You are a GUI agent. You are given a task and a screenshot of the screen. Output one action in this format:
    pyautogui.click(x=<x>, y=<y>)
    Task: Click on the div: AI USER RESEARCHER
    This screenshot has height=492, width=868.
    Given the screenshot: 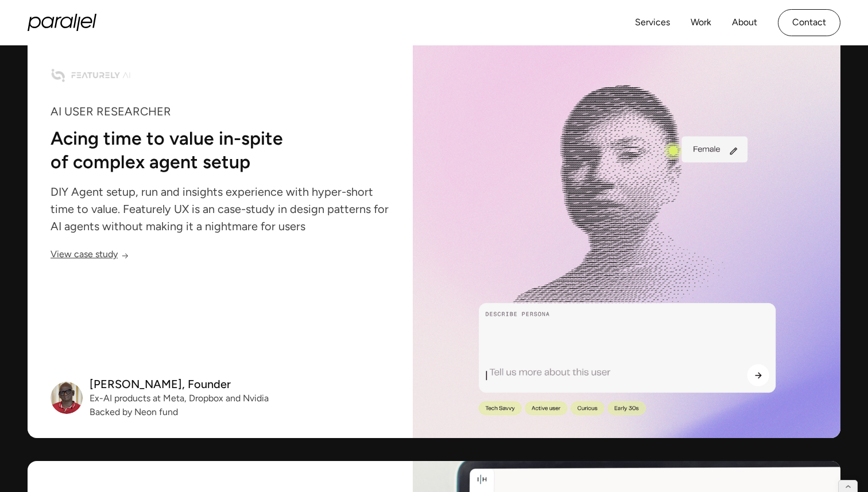 What is the action you would take?
    pyautogui.click(x=220, y=111)
    